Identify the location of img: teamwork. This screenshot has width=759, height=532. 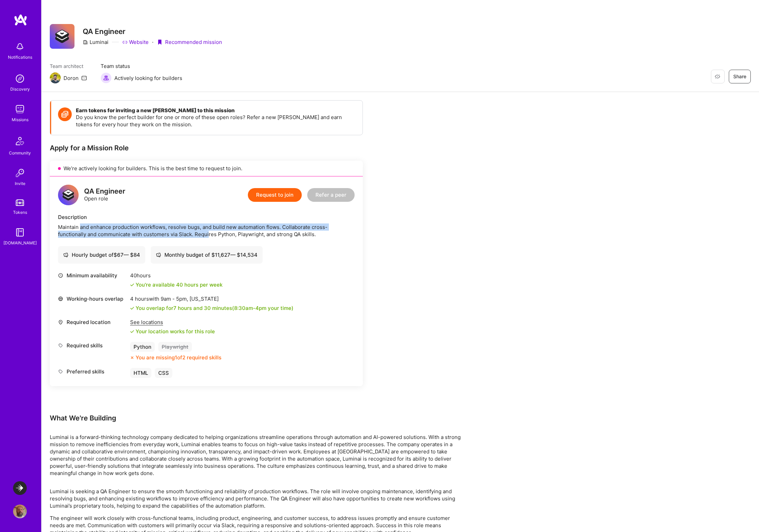
(20, 109).